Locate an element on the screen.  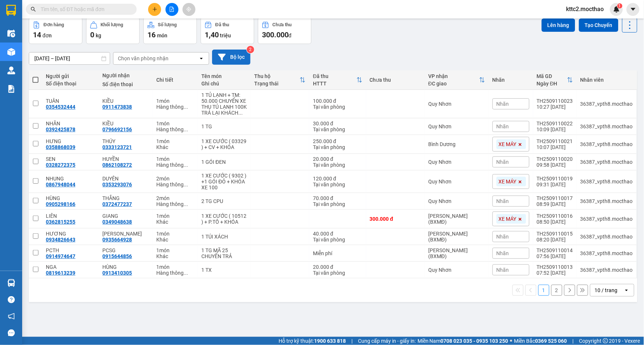
button: caret-down is located at coordinates (633, 9).